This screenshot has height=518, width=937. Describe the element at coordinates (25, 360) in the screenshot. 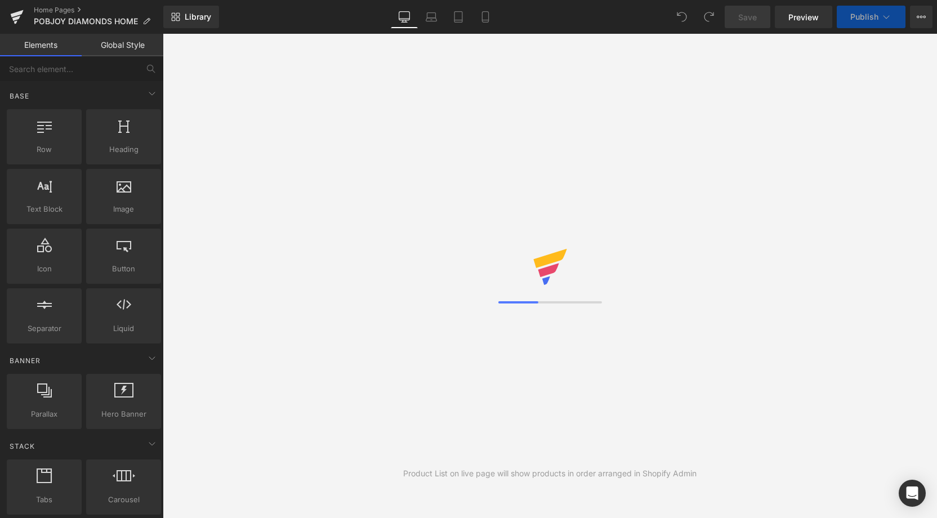

I see `span: Banner` at that location.